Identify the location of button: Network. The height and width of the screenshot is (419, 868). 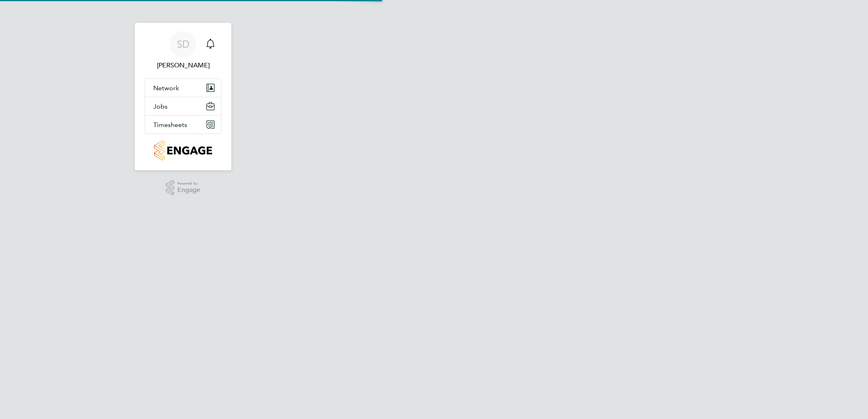
(183, 88).